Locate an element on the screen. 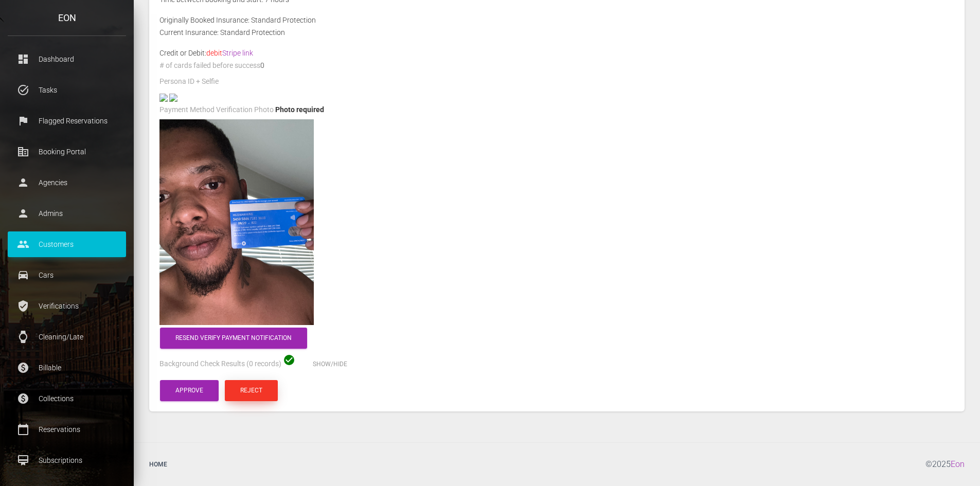 This screenshot has height=486, width=980. p: Tasks is located at coordinates (67, 90).